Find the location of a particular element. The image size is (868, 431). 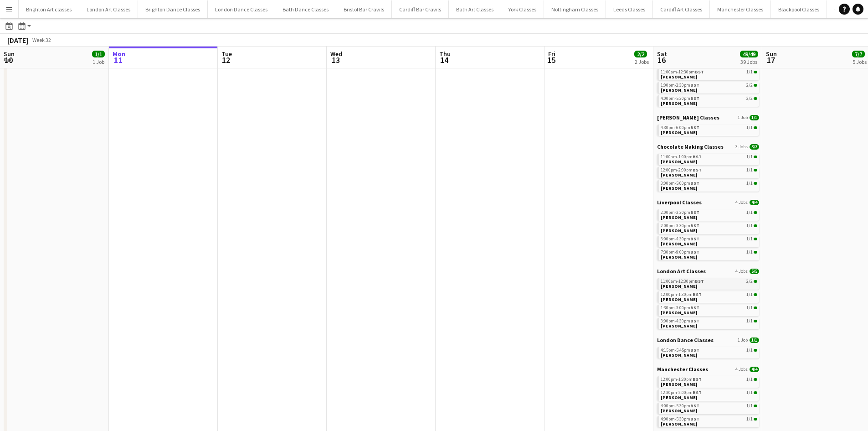

span: Sun is located at coordinates (9, 54).